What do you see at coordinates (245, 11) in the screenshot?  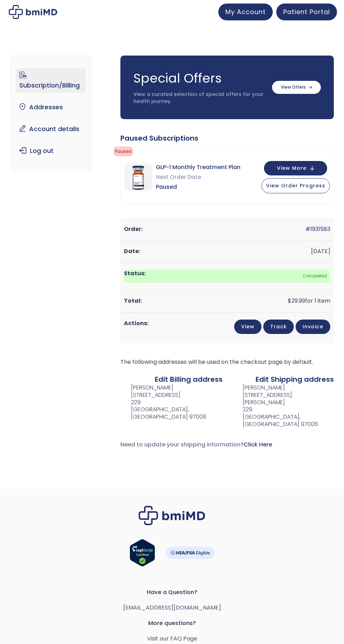 I see `span: My Account` at bounding box center [245, 11].